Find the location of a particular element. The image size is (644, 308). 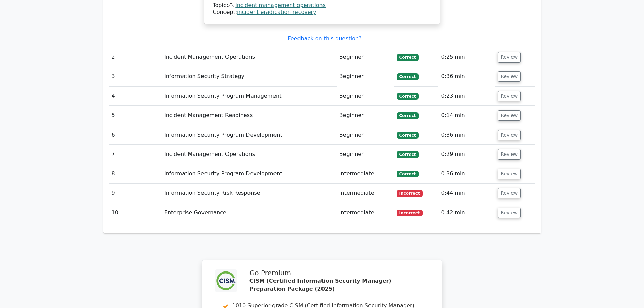

td: 2 is located at coordinates (135, 57).